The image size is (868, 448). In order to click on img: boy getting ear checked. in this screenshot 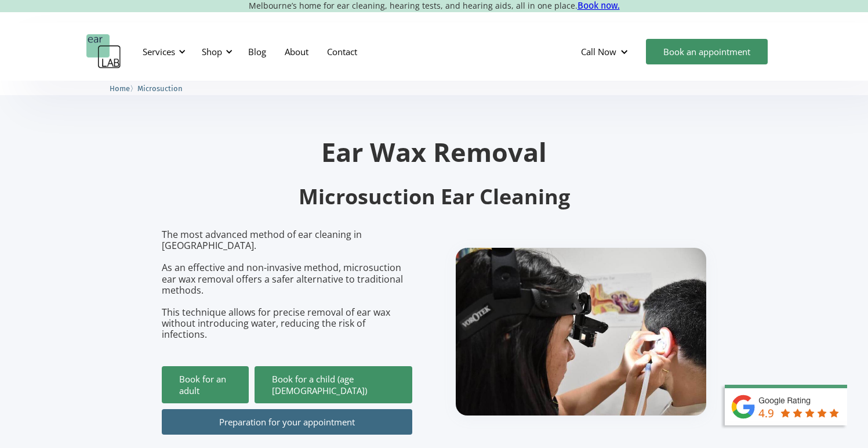, I will do `click(581, 331)`.